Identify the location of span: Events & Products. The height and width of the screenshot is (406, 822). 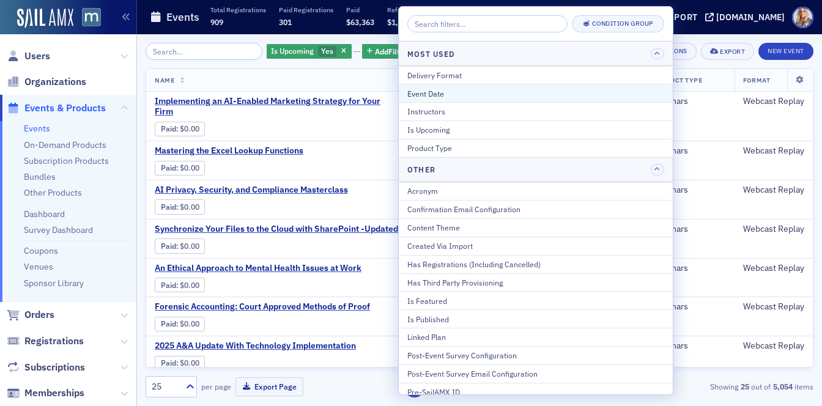
(65, 108).